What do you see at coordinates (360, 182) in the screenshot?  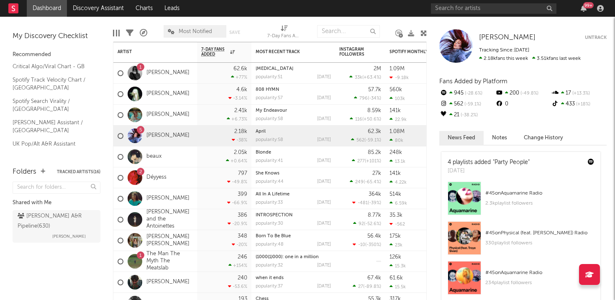 I see `span: 249` at bounding box center [360, 182].